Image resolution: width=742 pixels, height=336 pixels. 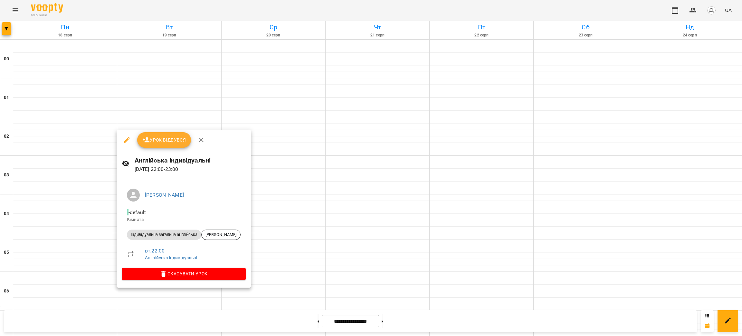 What do you see at coordinates (164, 234) in the screenshot?
I see `span: Індивідуальна загальна англійська` at bounding box center [164, 234].